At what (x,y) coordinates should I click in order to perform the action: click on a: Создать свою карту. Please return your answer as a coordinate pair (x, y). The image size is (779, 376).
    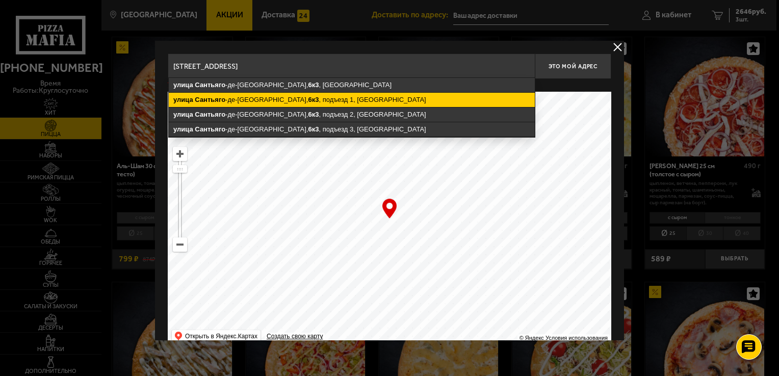
    Looking at the image, I should click on (295, 337).